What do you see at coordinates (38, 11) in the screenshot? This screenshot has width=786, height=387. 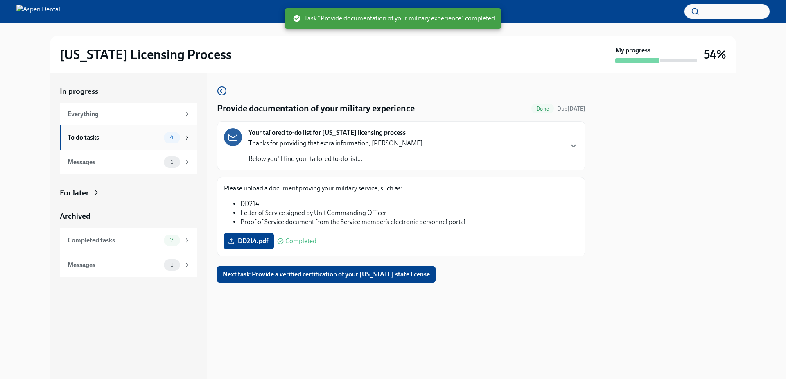 I see `img: Aspen Dental` at bounding box center [38, 11].